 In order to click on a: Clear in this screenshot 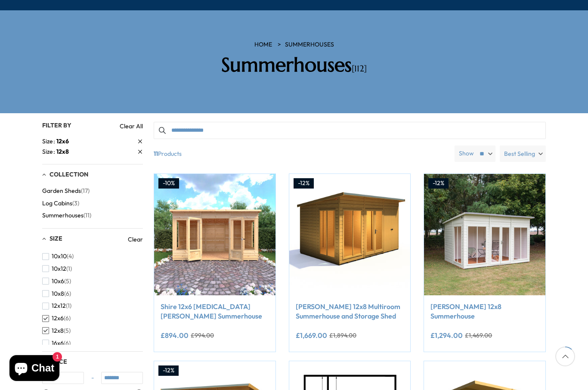, I will do `click(135, 240)`.